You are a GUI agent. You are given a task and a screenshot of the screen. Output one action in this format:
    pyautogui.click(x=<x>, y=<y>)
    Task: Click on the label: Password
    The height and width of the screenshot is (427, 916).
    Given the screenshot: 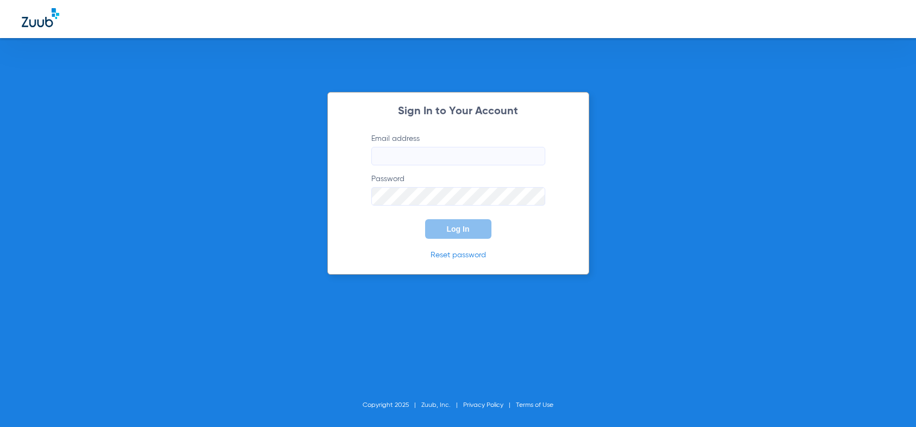 What is the action you would take?
    pyautogui.click(x=458, y=189)
    